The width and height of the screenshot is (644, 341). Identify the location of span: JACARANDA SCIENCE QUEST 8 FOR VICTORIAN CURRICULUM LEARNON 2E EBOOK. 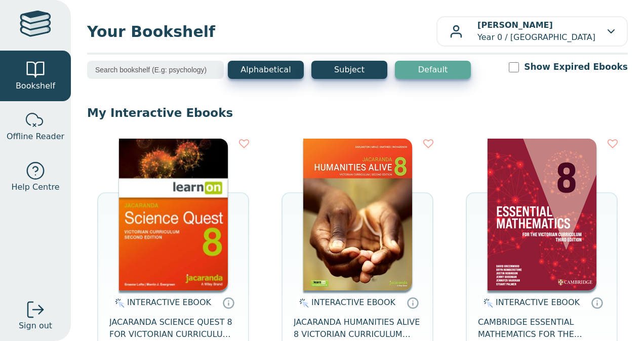
(173, 328).